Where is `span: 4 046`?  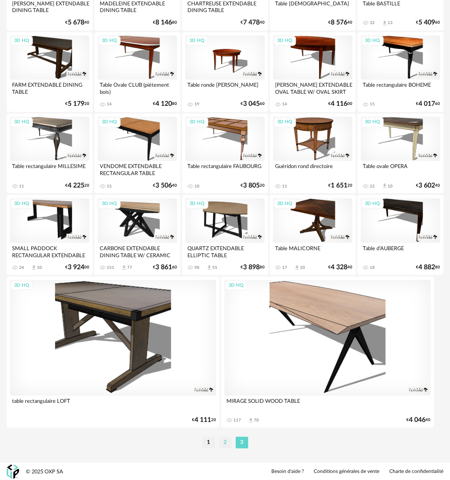
span: 4 046 is located at coordinates (417, 420).